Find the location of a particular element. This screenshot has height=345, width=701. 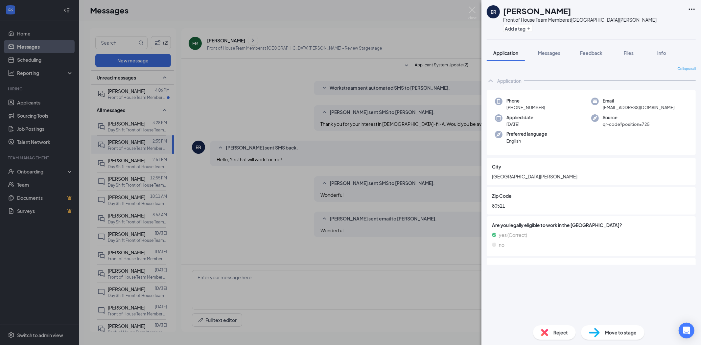

span: Source is located at coordinates (626, 118).